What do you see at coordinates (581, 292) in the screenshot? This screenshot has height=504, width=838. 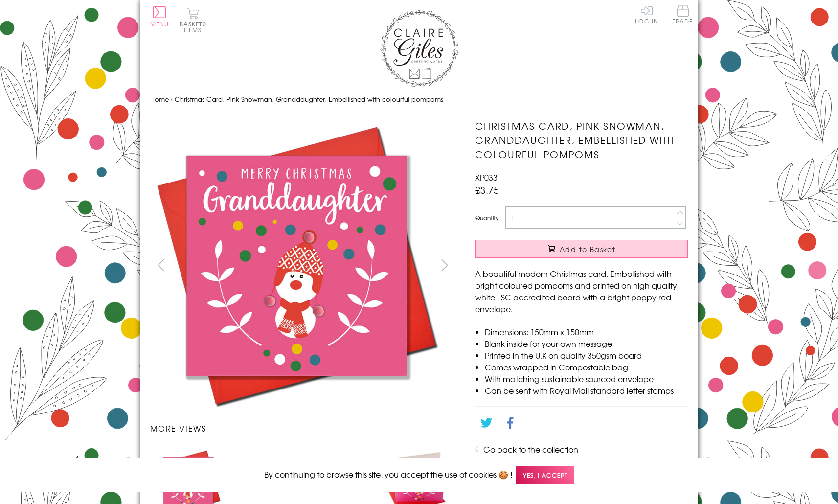 I see `p: A beautiful modern Christmas card. Embellished with bright coloured pompoms and printed on high q...` at bounding box center [581, 292].